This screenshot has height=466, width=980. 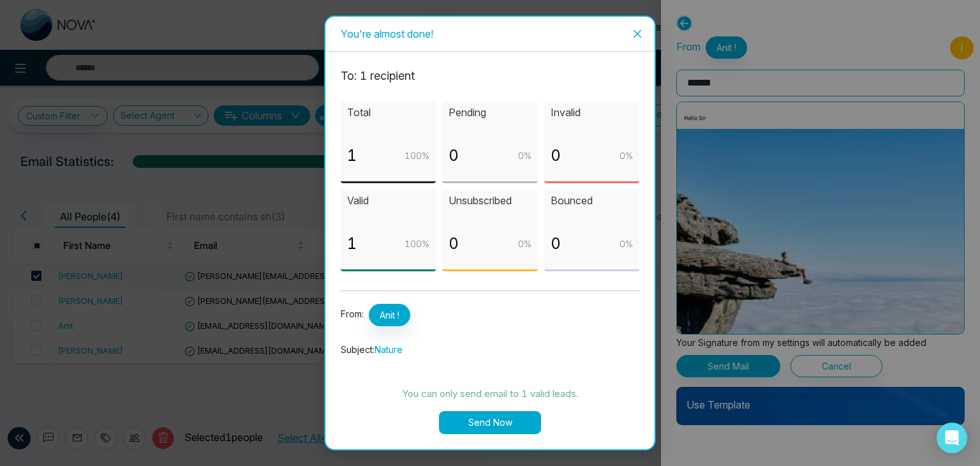 What do you see at coordinates (490, 423) in the screenshot?
I see `button: Send Now` at bounding box center [490, 423].